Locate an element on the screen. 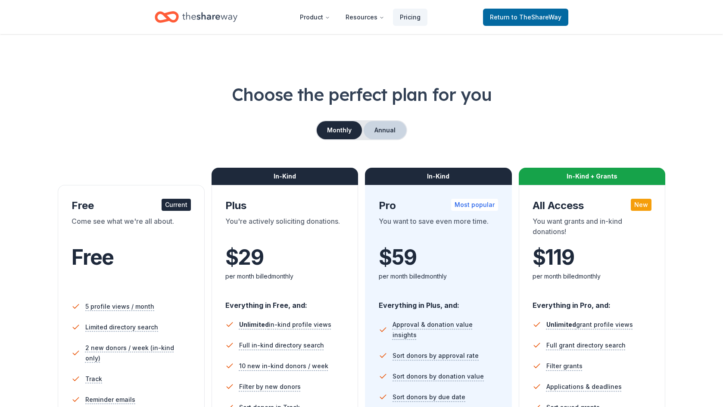  span: Sort donors by due date is located at coordinates (429, 397).